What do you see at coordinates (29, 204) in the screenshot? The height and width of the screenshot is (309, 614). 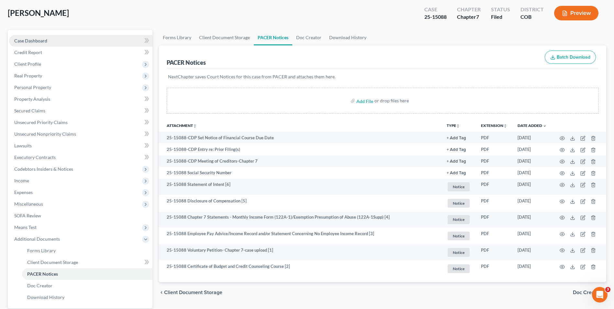 I see `span: Miscellaneous` at bounding box center [29, 204].